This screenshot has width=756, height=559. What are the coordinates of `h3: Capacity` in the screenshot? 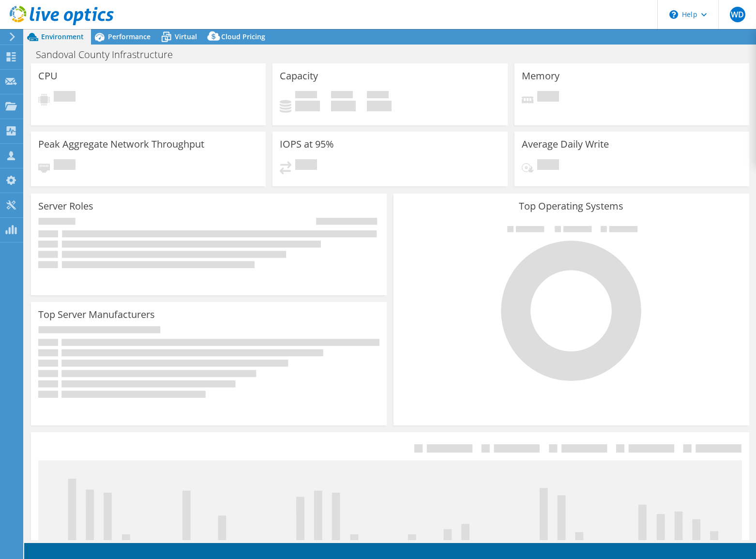 It's located at (299, 76).